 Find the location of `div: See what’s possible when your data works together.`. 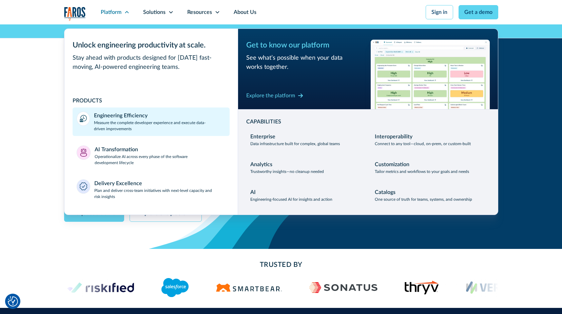

div: See what’s possible when your data works together. is located at coordinates (305, 63).